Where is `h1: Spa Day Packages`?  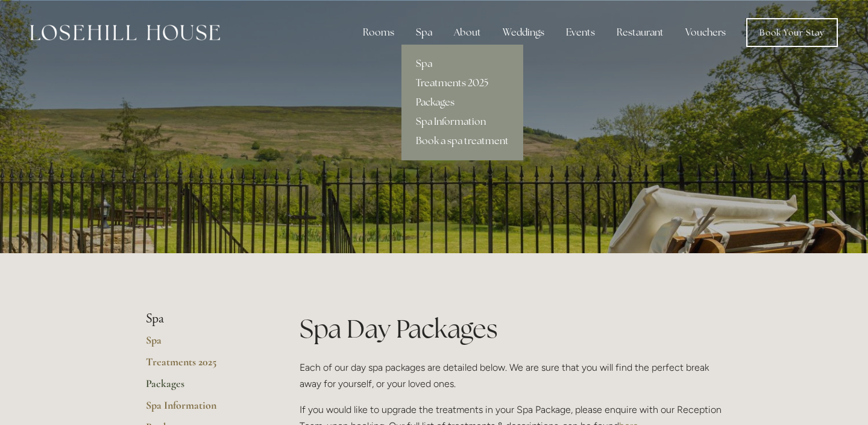
h1: Spa Day Packages is located at coordinates (511, 329).